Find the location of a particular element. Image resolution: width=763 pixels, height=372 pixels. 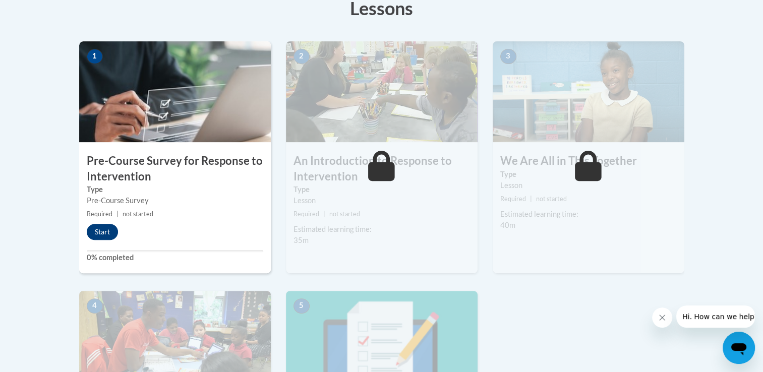

h3: An Introduction to Response to Intervention is located at coordinates (382, 169).